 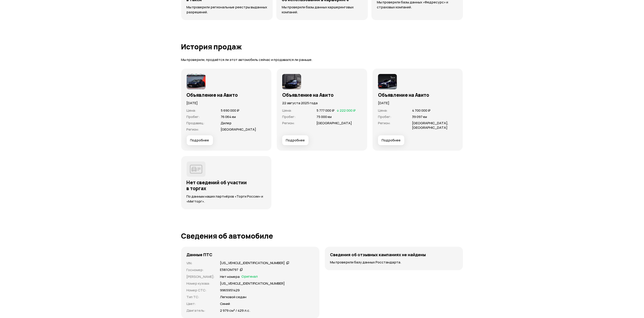 What do you see at coordinates (322, 10) in the screenshot?
I see `p: Мы проверили базы данных каршеринговых компаний.` at bounding box center [322, 10].